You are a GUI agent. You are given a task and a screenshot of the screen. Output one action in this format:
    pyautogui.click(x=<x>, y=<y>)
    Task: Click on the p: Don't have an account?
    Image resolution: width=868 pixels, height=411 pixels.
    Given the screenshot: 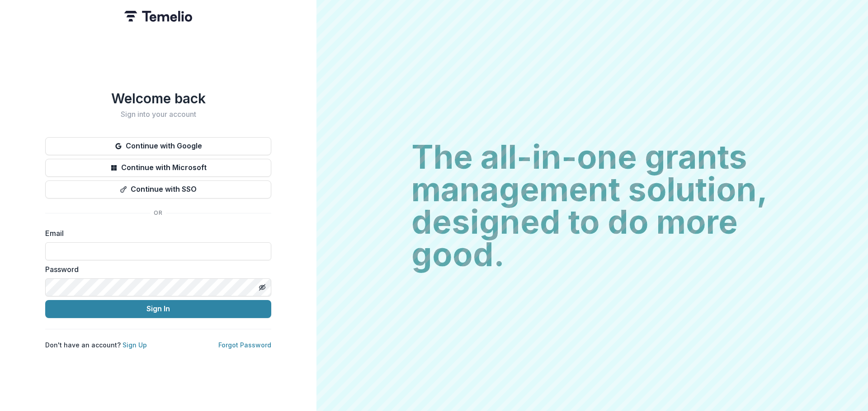 What is the action you would take?
    pyautogui.click(x=96, y=345)
    